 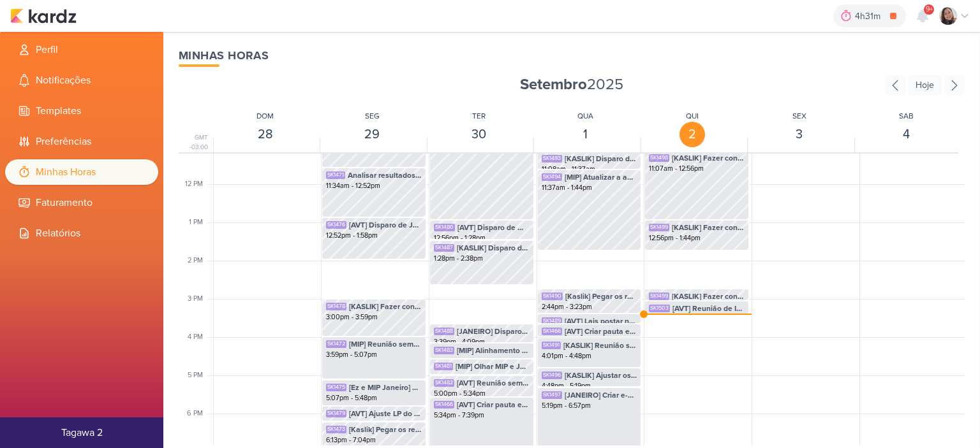 I want to click on div: SK1497, so click(x=552, y=395).